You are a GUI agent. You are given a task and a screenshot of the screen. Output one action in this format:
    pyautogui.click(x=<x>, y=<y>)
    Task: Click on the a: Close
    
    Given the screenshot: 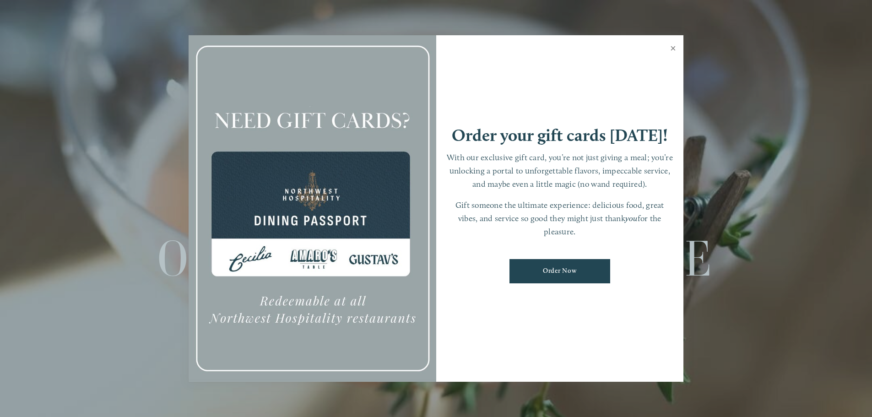 What is the action you would take?
    pyautogui.click(x=673, y=49)
    